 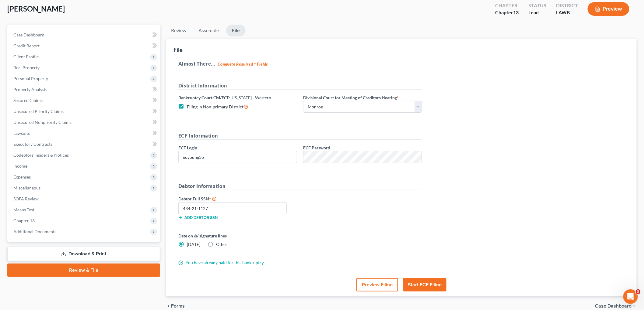 I want to click on span: Expenses, so click(x=22, y=177).